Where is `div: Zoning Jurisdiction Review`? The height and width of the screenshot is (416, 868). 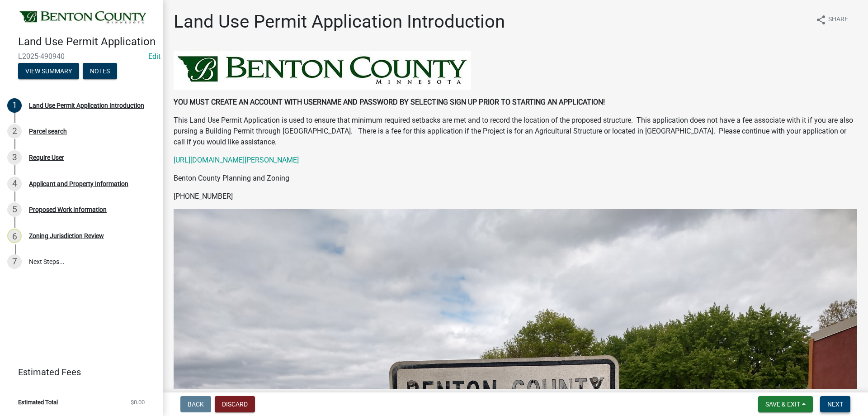
div: Zoning Jurisdiction Review is located at coordinates (66, 236).